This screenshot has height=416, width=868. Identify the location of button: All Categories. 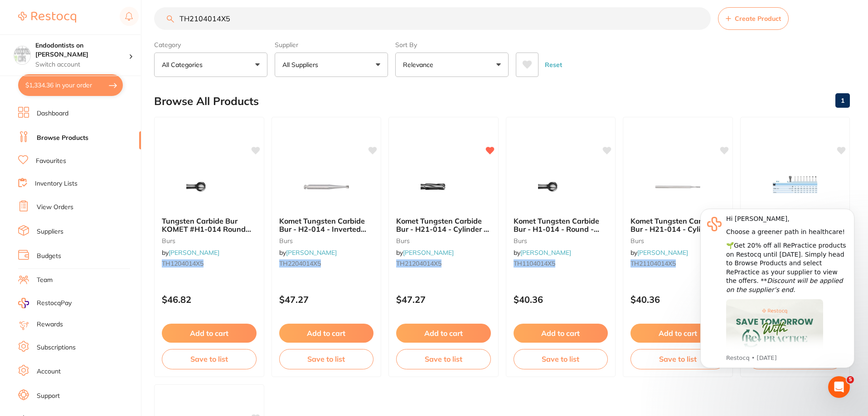
(210, 65).